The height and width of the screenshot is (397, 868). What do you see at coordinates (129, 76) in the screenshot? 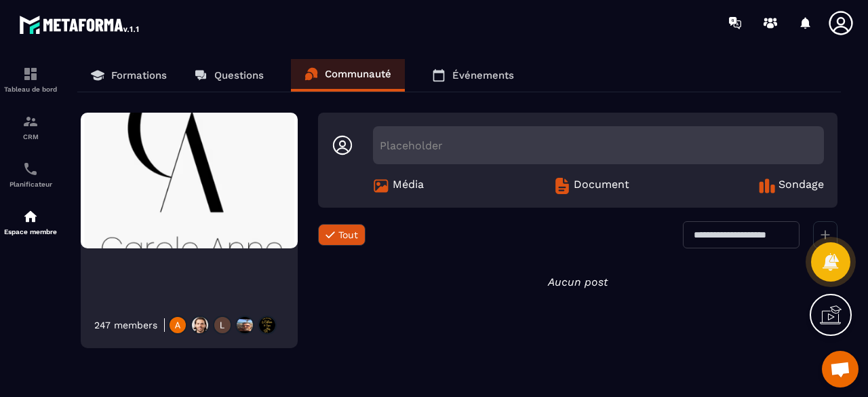
I see `a: Formations` at bounding box center [129, 76].